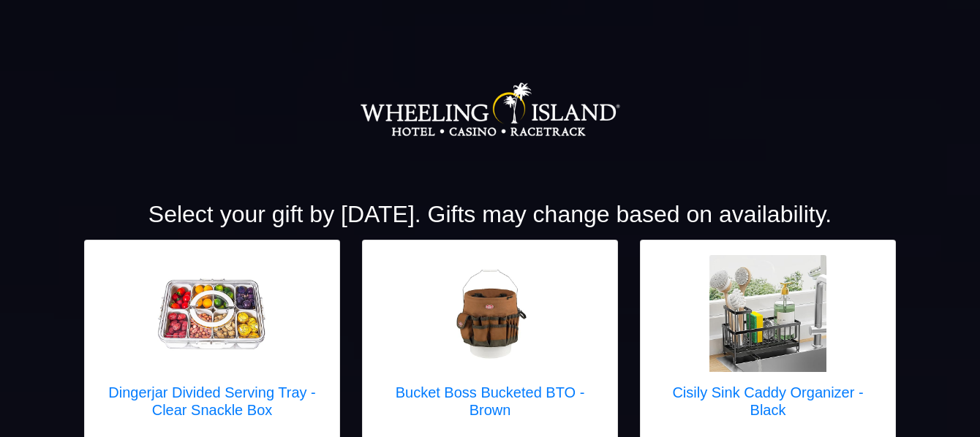 The height and width of the screenshot is (437, 980). Describe the element at coordinates (768, 314) in the screenshot. I see `img: Cisily Sink Caddy Organizer - Black` at that location.